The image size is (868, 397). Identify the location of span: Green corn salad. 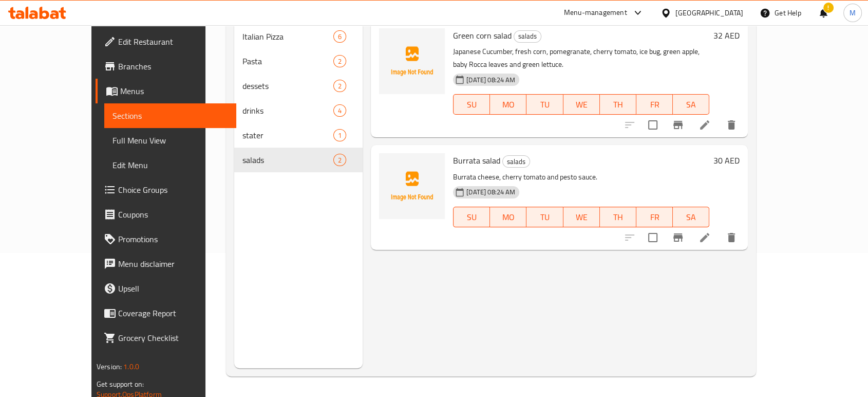
(482, 36).